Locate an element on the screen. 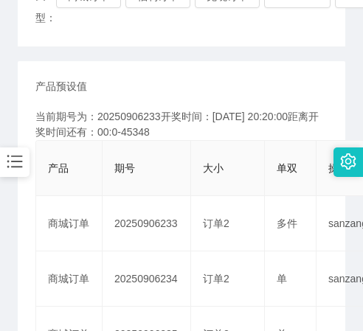 This screenshot has width=363, height=331. span: 期号 is located at coordinates (125, 168).